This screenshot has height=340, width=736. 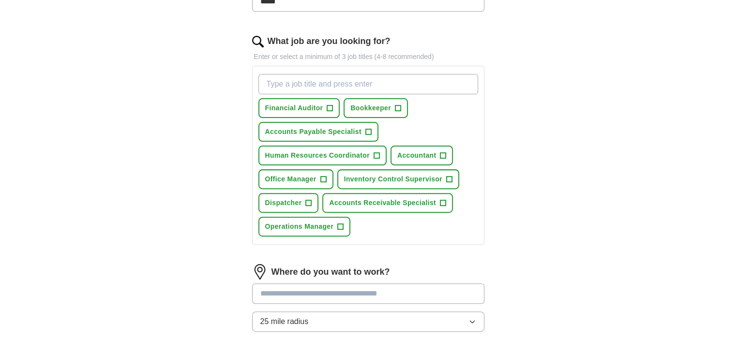 What do you see at coordinates (284, 203) in the screenshot?
I see `span: Dispatcher` at bounding box center [284, 203].